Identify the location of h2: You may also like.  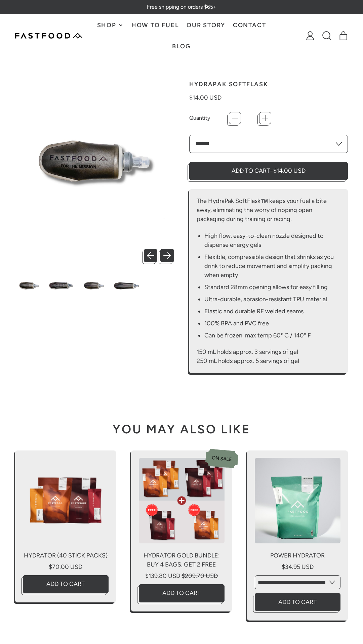
(181, 429).